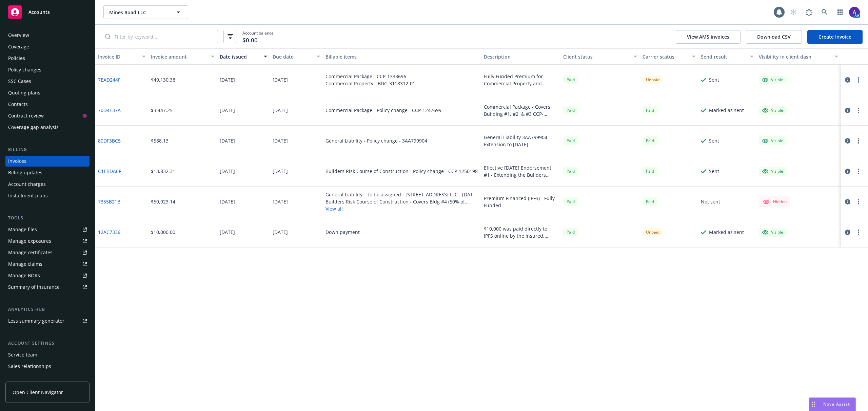 This screenshot has height=411, width=868. I want to click on span: Accounts, so click(39, 12).